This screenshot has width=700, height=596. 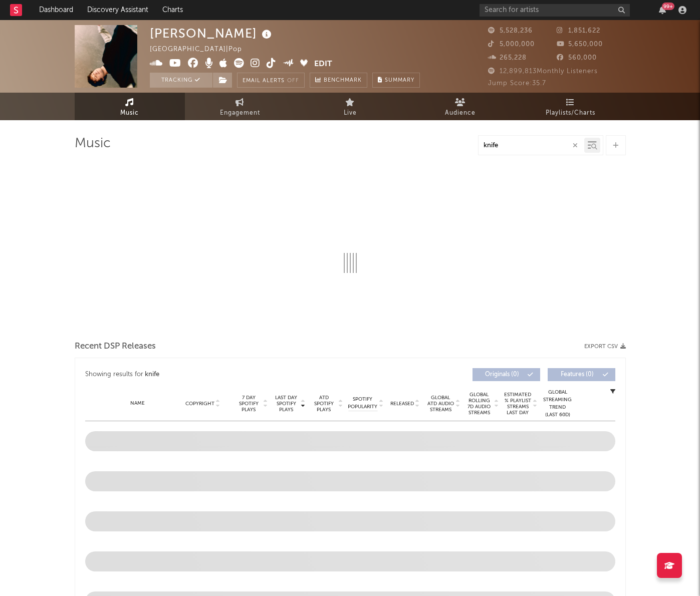 I want to click on a: Audience, so click(x=460, y=106).